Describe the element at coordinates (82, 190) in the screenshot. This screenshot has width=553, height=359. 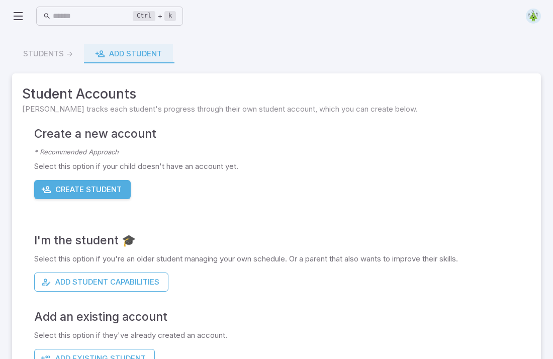
I see `button: Create Student` at that location.